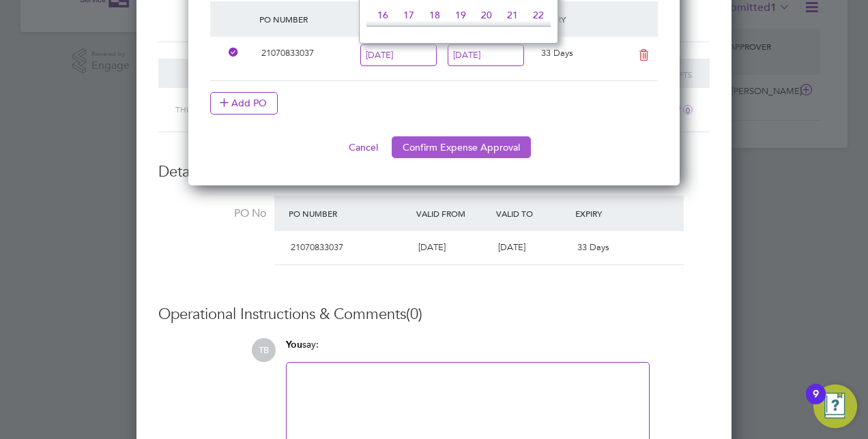 This screenshot has width=868, height=439. Describe the element at coordinates (294, 344) in the screenshot. I see `span: You` at that location.